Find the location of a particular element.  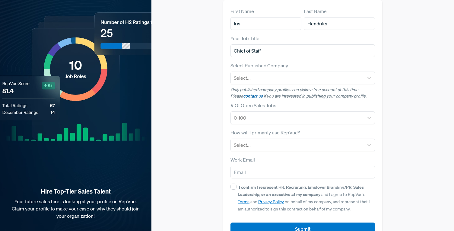

label: How will I primarily use RepVue? is located at coordinates (265, 132).